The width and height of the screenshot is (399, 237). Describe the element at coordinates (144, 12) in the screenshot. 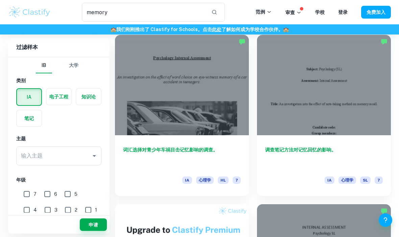

I see `input: 搜索任何范例...` at that location.